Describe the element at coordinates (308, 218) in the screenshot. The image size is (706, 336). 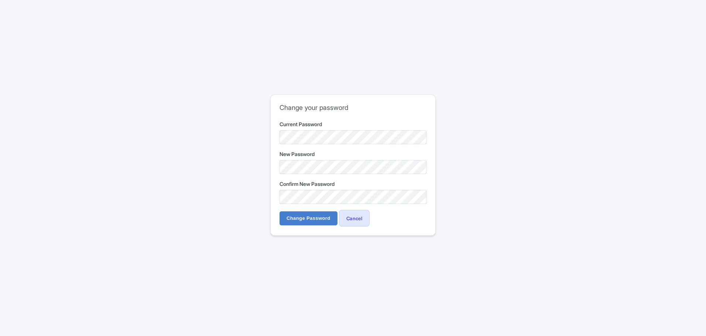
I see `input: Change Password` at that location.